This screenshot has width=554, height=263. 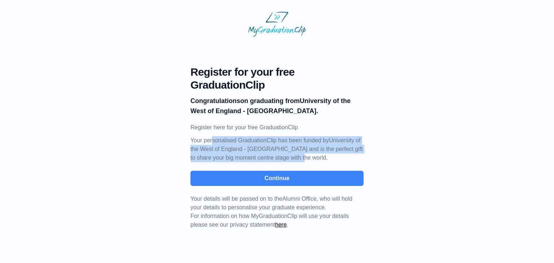 I want to click on b: Congratulations, so click(x=215, y=101).